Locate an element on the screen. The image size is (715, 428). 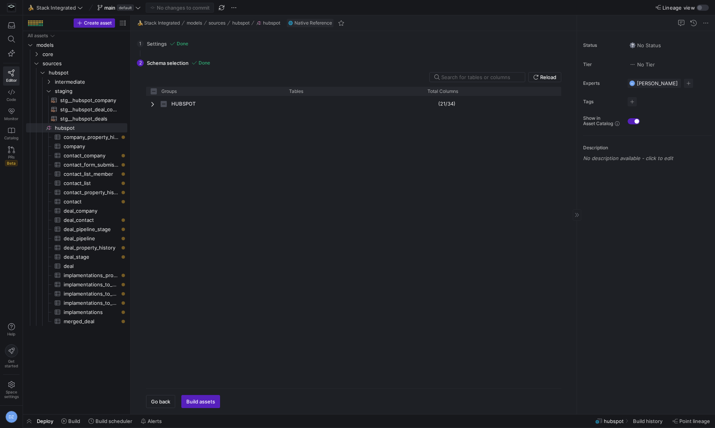
p: No description available - click to edit is located at coordinates (648, 158).